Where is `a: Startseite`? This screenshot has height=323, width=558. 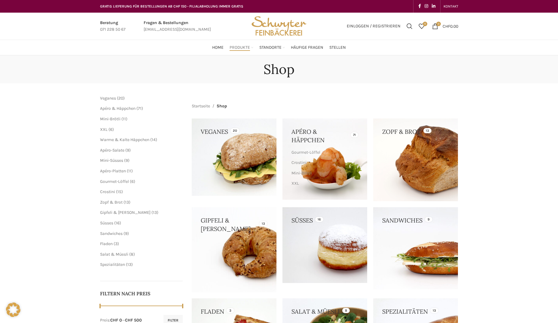 a: Startseite is located at coordinates (201, 106).